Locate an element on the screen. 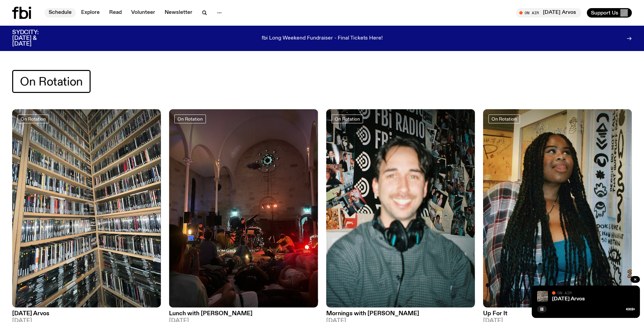 The height and width of the screenshot is (322, 644). p: fbi Long Weekend Fundraiser - Final Tickets Here! is located at coordinates (322, 39).